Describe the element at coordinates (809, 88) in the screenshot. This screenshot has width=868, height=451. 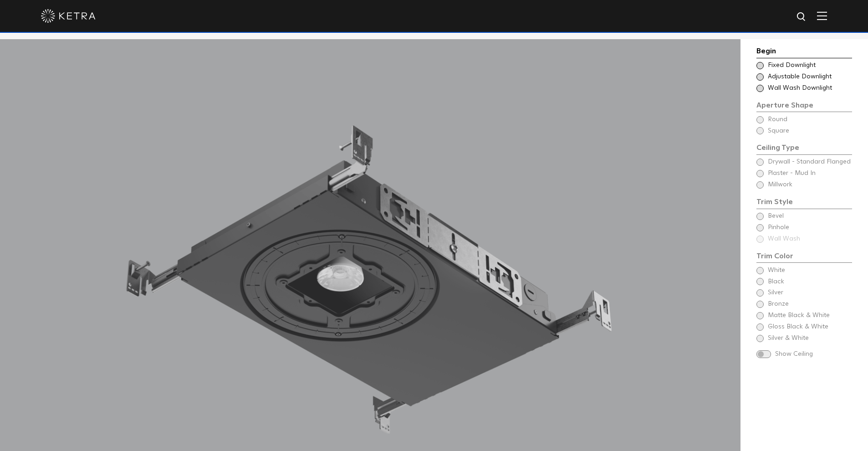
I see `span: Wall Wash Downlight` at that location.